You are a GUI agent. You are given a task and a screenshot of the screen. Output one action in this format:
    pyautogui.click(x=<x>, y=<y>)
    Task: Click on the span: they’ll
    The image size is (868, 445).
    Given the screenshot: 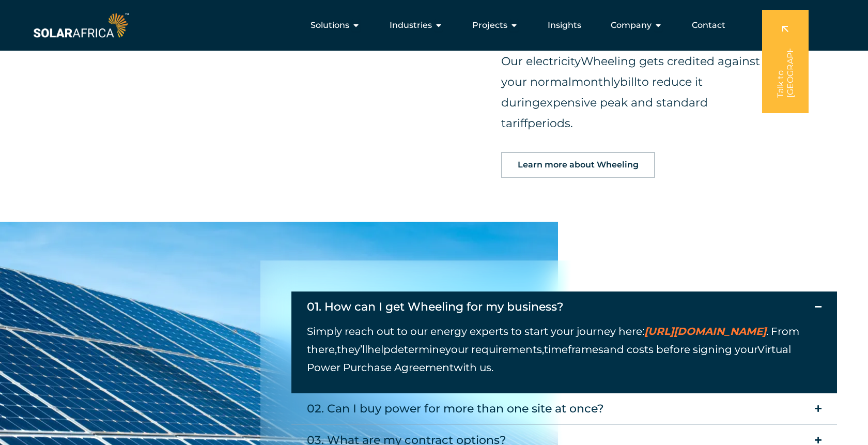 What is the action you would take?
    pyautogui.click(x=352, y=349)
    